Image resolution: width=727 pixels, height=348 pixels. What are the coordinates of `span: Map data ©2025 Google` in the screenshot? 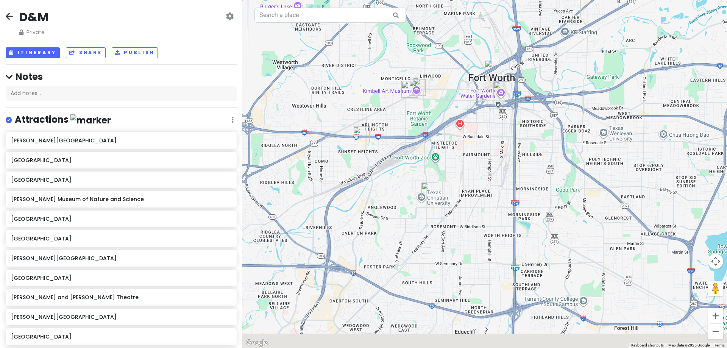 It's located at (689, 345).